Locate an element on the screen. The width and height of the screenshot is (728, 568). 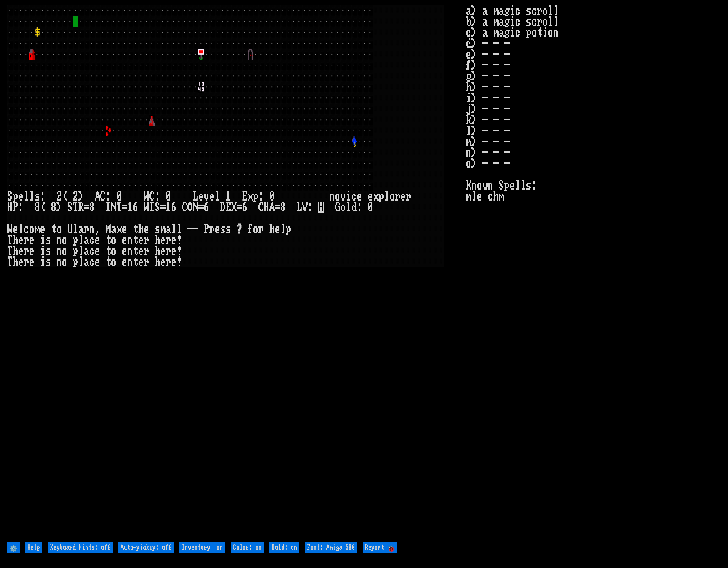
input: Bold: on is located at coordinates (285, 548).